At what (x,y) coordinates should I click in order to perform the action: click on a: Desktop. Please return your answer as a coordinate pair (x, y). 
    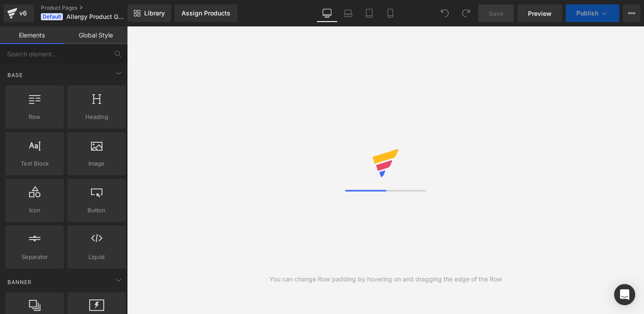
    Looking at the image, I should click on (327, 13).